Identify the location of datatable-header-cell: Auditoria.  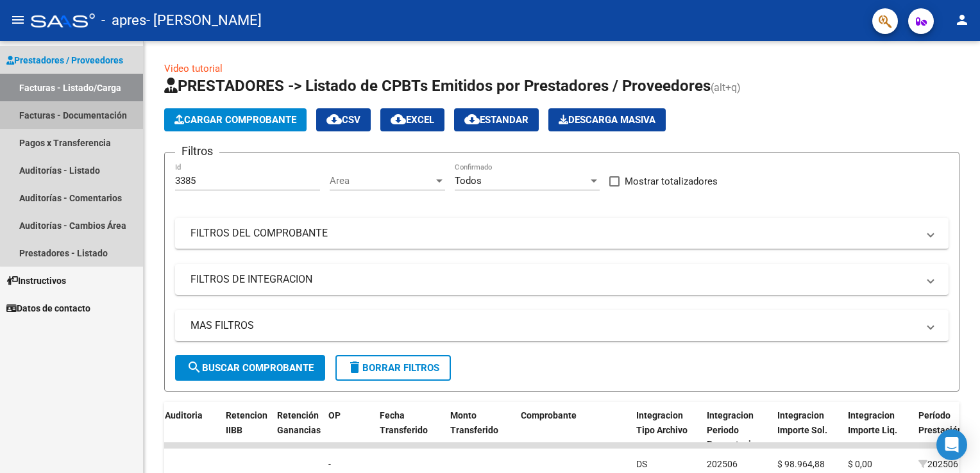
(190, 430).